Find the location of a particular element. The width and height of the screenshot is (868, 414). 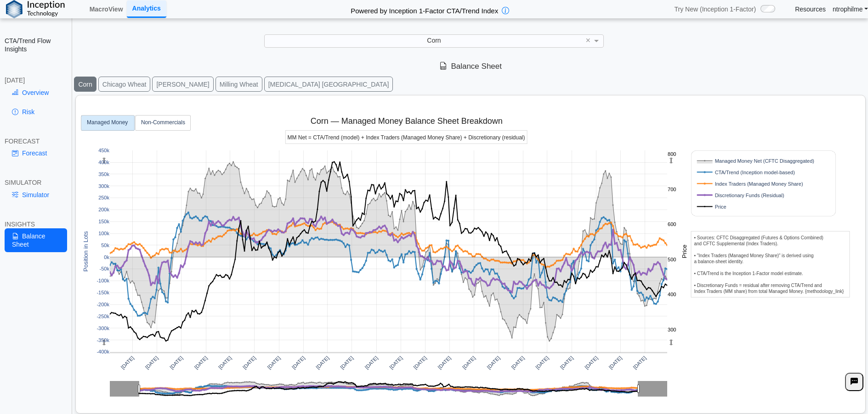

a: Resources is located at coordinates (810, 10).